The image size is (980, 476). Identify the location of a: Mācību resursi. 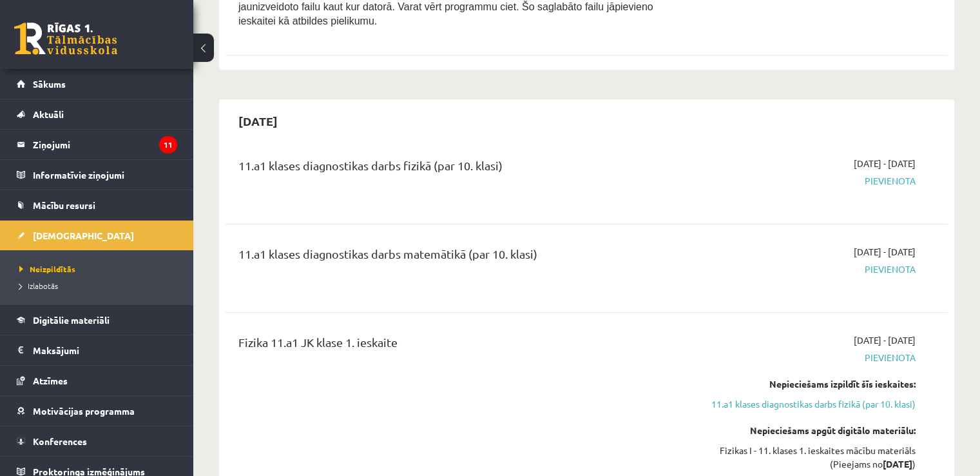
(97, 205).